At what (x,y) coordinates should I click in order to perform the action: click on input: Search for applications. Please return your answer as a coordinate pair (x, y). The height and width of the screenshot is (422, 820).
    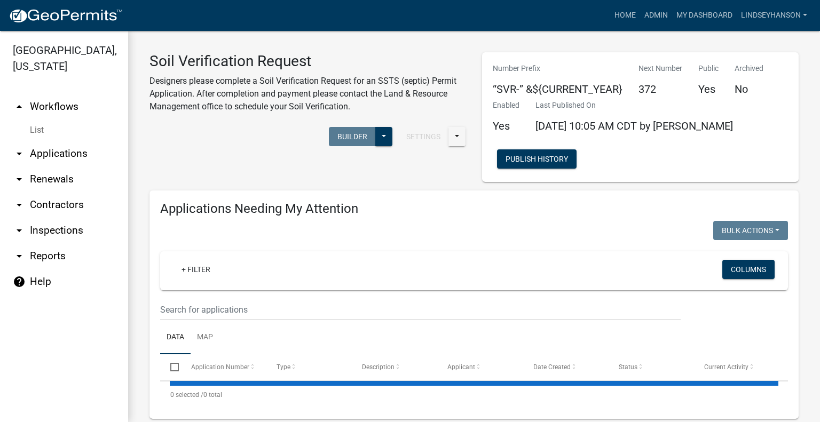
    Looking at the image, I should click on (420, 310).